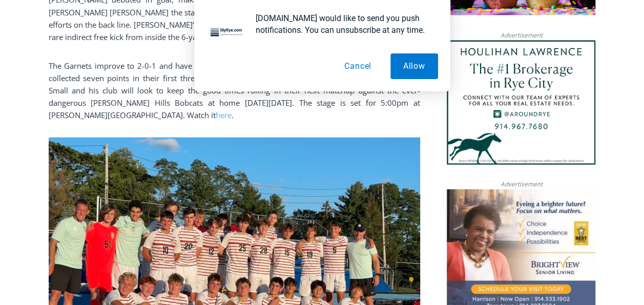  Describe the element at coordinates (223, 114) in the screenshot. I see `a: here` at that location.